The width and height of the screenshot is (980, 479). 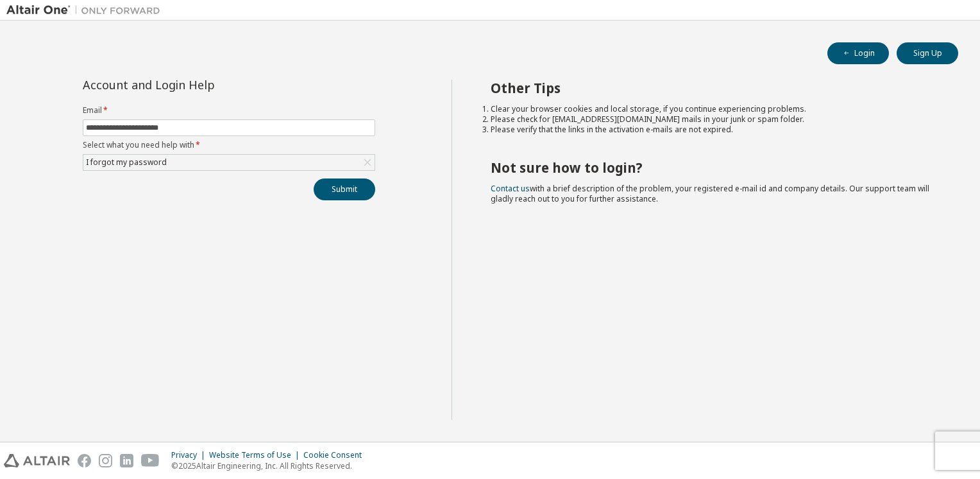 What do you see at coordinates (200, 85) in the screenshot?
I see `div: Account and Login Help` at bounding box center [200, 85].